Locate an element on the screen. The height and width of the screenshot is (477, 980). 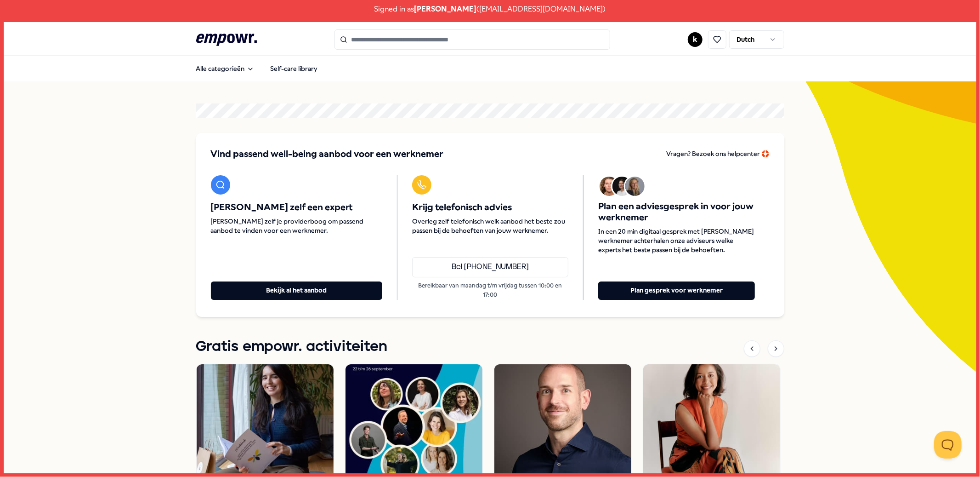
p: Bereikbaar van maandag t/m vrijdag tussen 10:00 en 17:00 is located at coordinates (490, 290).